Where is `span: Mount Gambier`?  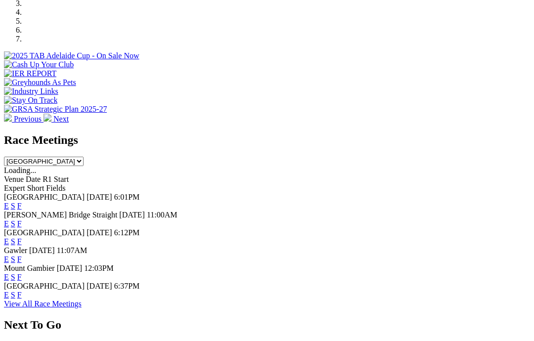
span: Mount Gambier is located at coordinates (29, 268).